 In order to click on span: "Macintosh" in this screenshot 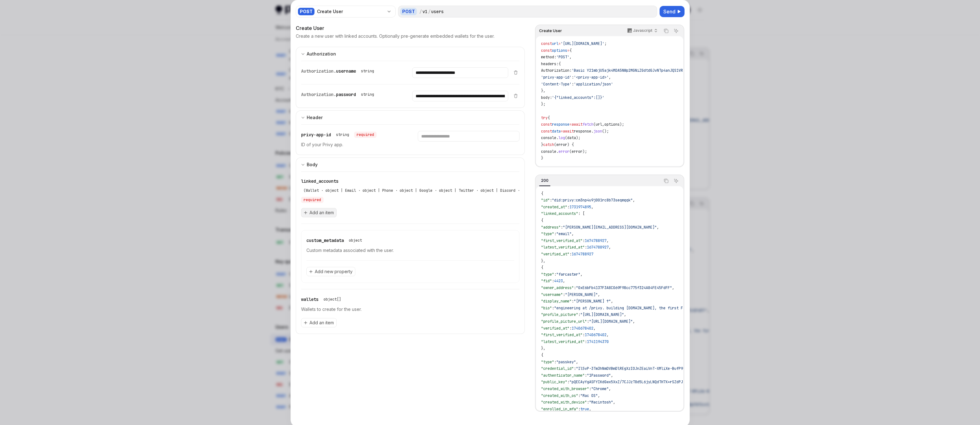, I will do `click(600, 402)`.